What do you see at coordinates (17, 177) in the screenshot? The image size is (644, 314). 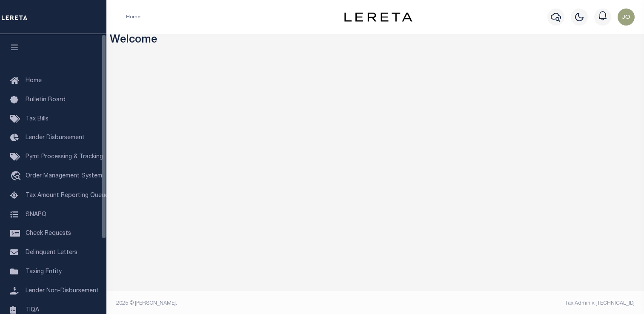 I see `i: travel_explore` at bounding box center [17, 177].